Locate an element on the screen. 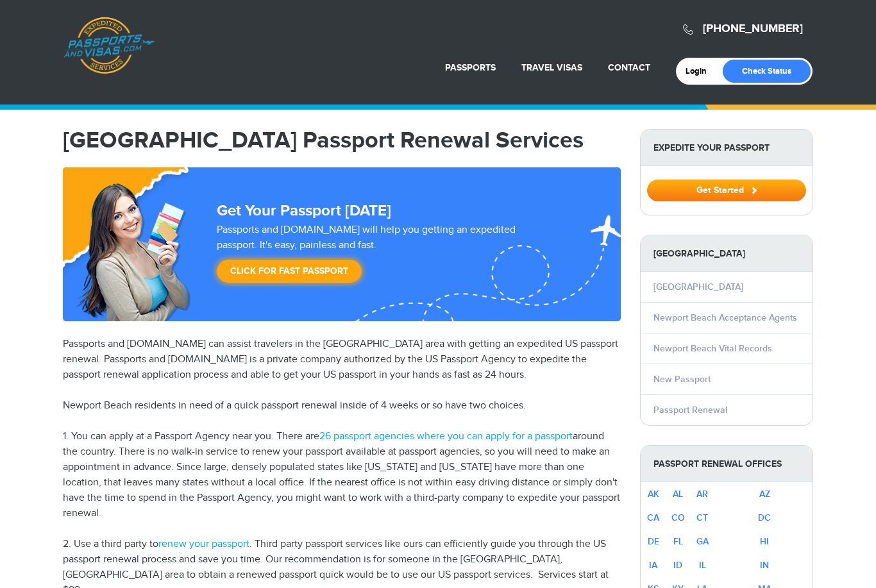 The image size is (876, 588). a: GA is located at coordinates (702, 541).